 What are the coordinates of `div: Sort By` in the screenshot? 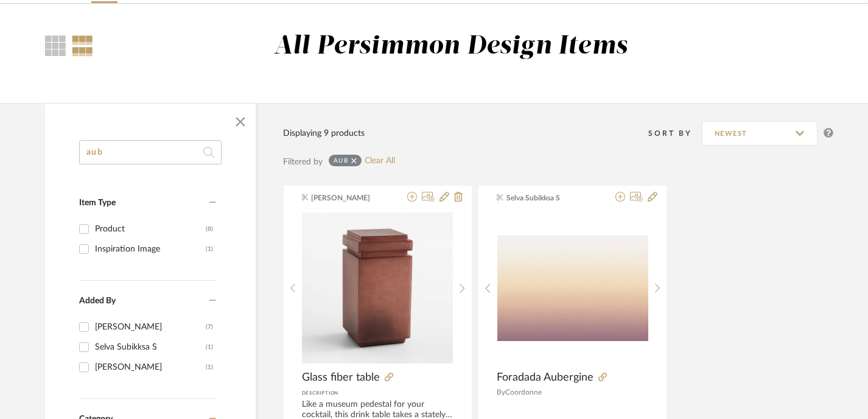 It's located at (675, 134).